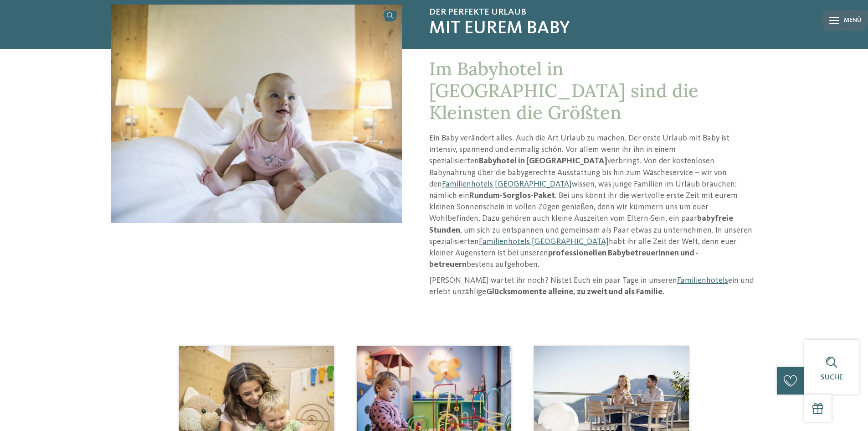  What do you see at coordinates (256, 114) in the screenshot?
I see `a: Babyhotel in Südtirol für einen ganz entspannten Urlaub` at bounding box center [256, 114].